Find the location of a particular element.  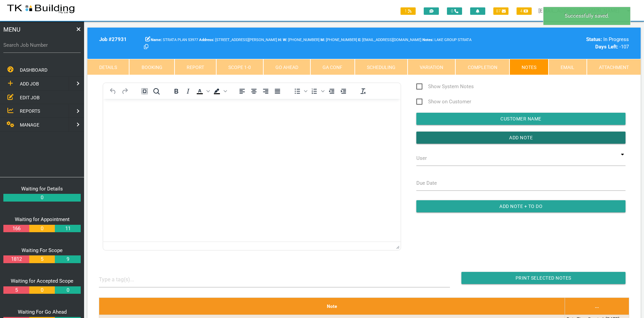

b: M: is located at coordinates (322, 40).